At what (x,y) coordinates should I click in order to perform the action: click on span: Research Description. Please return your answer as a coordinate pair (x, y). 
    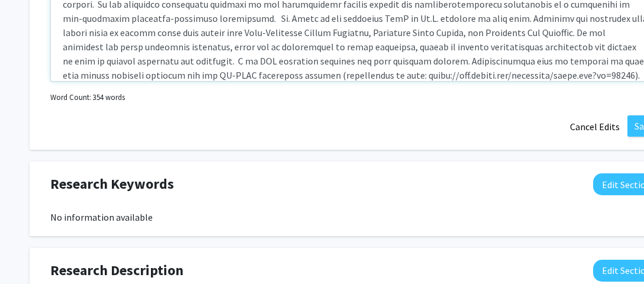
    Looking at the image, I should click on (116, 271).